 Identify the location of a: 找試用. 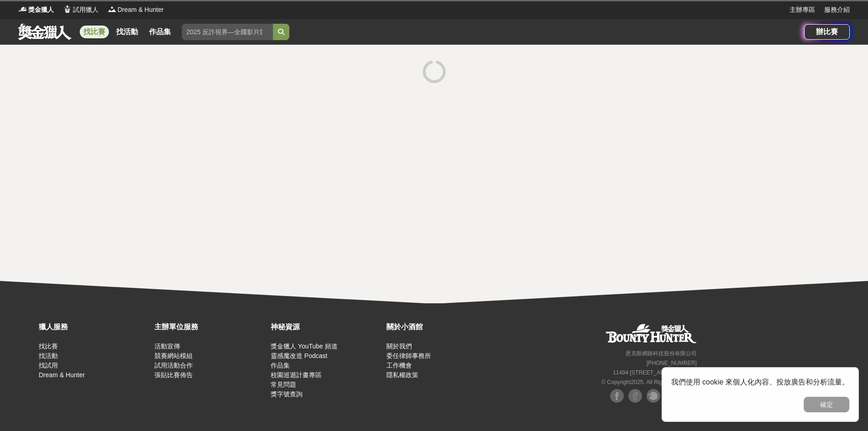
(48, 365).